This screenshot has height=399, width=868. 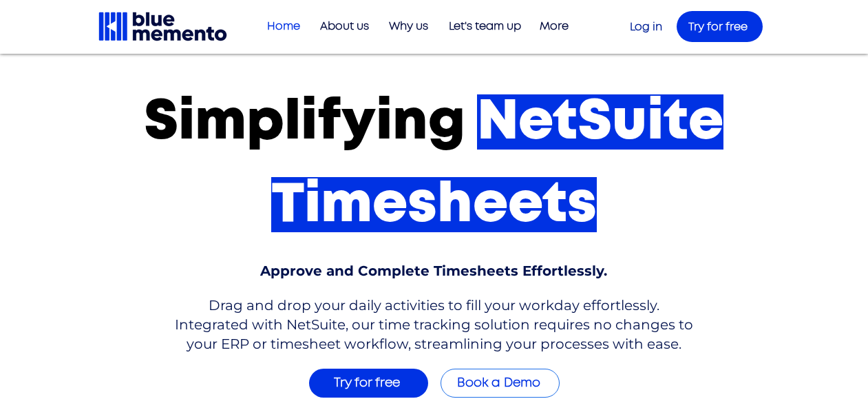 What do you see at coordinates (498, 163) in the screenshot?
I see `span: NetSuite Timesheets` at bounding box center [498, 163].